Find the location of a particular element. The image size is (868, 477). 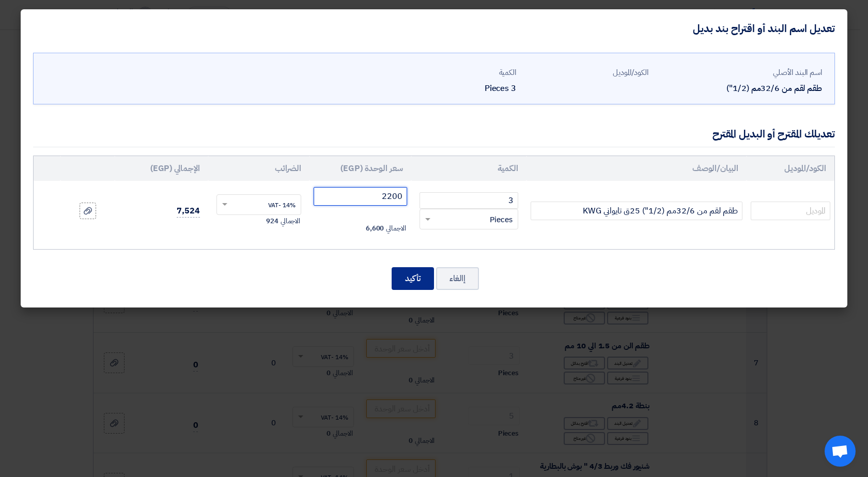

button: إالغاء is located at coordinates (457, 278).